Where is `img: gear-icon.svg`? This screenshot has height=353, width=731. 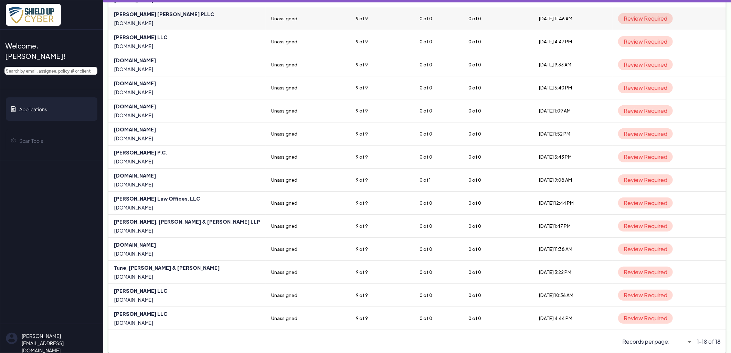 img: gear-icon.svg is located at coordinates (13, 141).